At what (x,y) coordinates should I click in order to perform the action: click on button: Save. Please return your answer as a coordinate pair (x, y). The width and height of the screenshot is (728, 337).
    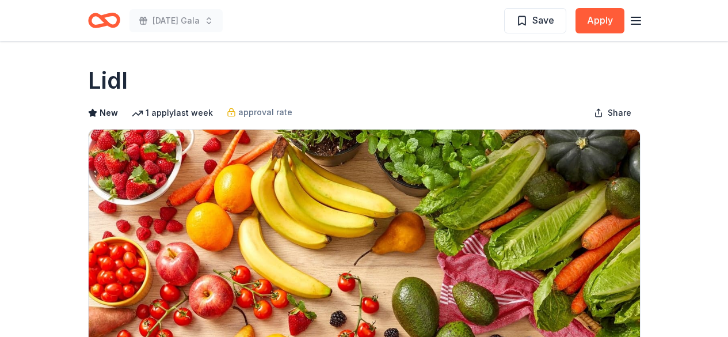
    Looking at the image, I should click on (535, 21).